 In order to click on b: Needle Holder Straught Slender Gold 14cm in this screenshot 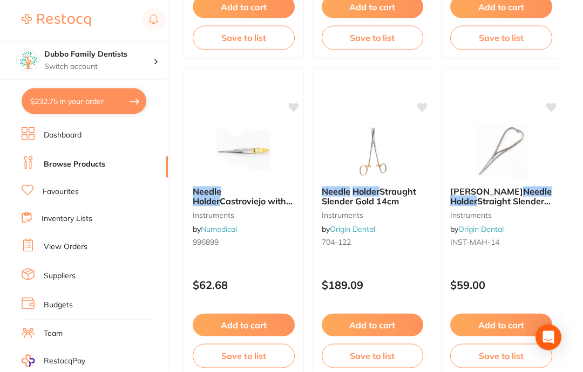, I will do `click(372, 196)`.